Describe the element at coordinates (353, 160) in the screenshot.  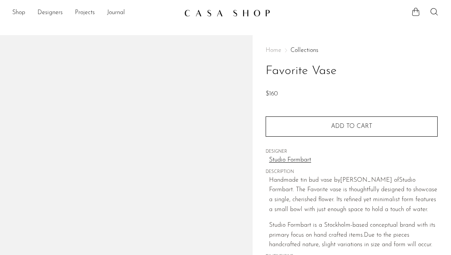
I see `a: Studio Formbart` at that location.